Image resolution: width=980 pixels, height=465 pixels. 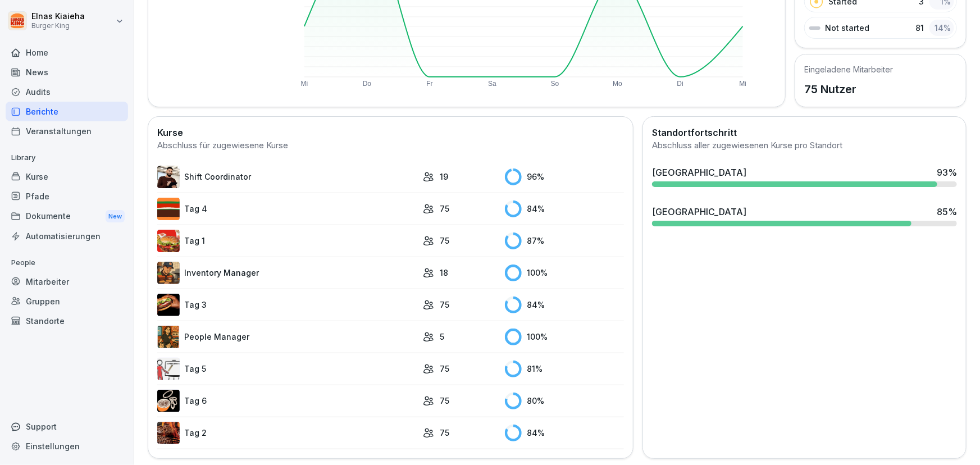 I want to click on h5: Eingeladene Mitarbeiter, so click(x=848, y=69).